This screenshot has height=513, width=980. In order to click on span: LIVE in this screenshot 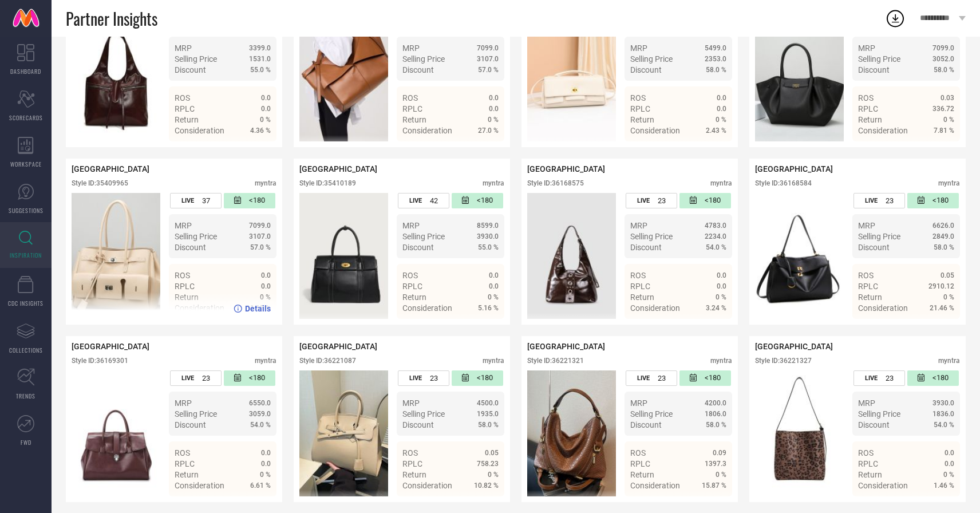, I will do `click(871, 378)`.